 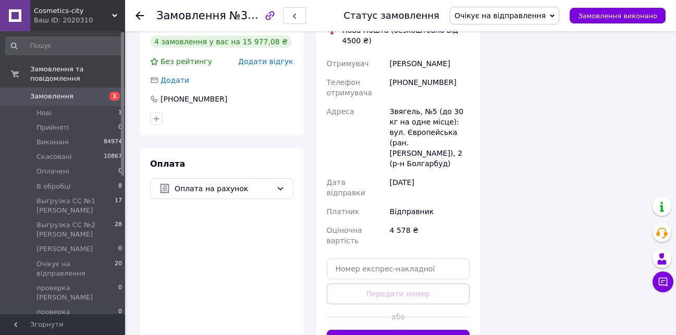 I want to click on div: 4 замовлення у вас на 15 977,08 ₴, so click(x=221, y=42).